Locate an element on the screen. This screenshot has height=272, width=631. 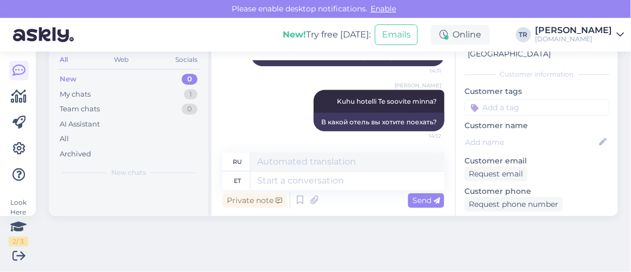
div: TR is located at coordinates (524, 35).